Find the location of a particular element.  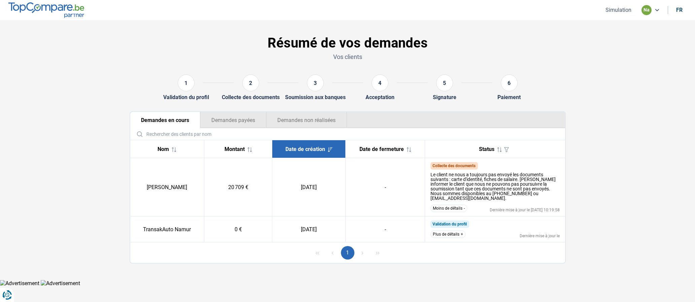

button: Page 1 is located at coordinates (348, 253).